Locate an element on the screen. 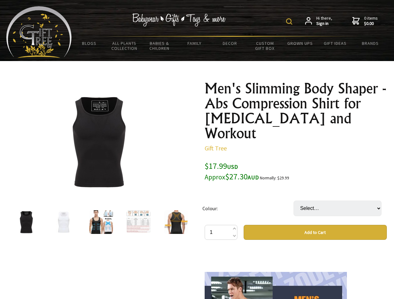 This screenshot has height=299, width=394. a: Brands is located at coordinates (370, 43).